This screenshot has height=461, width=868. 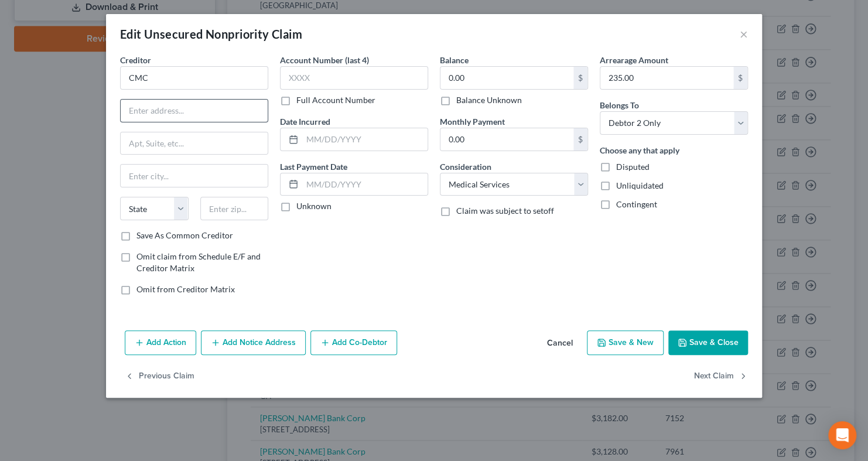 I want to click on input: Search creditor by name..., so click(x=194, y=78).